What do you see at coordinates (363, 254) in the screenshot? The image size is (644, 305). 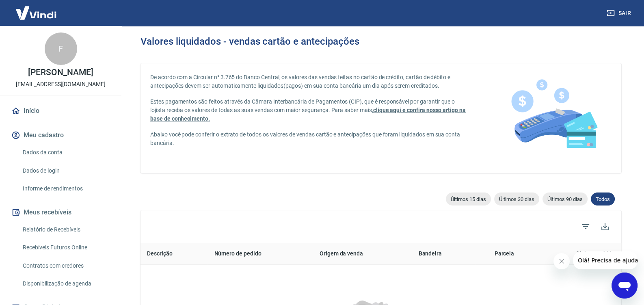 I see `th: Origem da venda` at bounding box center [363, 254].